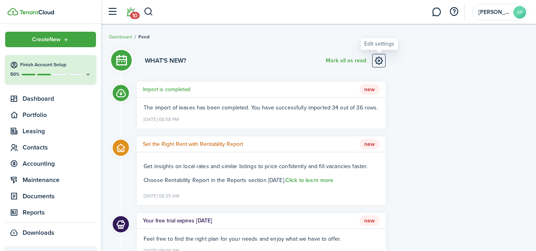 Image resolution: width=536 pixels, height=251 pixels. What do you see at coordinates (165, 61) in the screenshot?
I see `h3: What's new?` at bounding box center [165, 61].